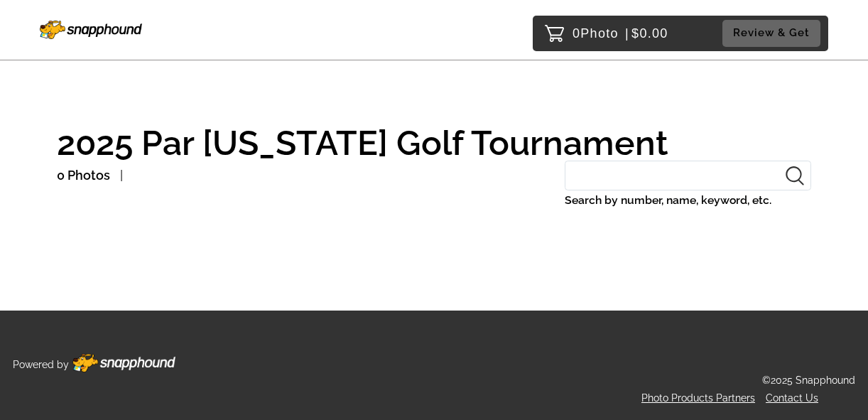 The image size is (868, 420). What do you see at coordinates (40, 365) in the screenshot?
I see `p: Powered by` at bounding box center [40, 365].